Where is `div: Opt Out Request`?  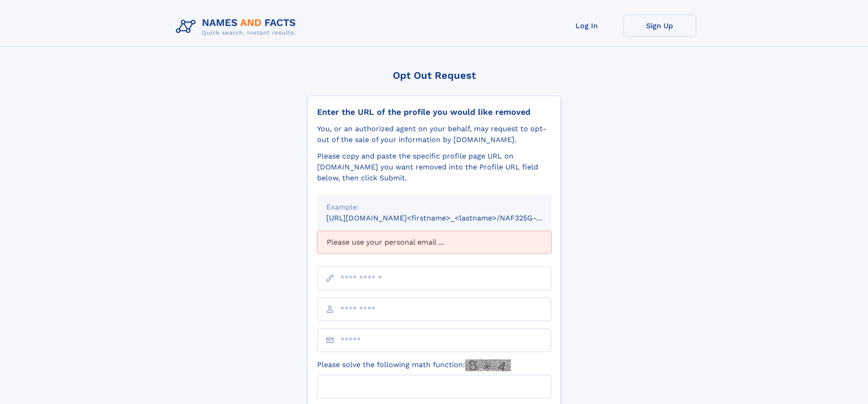
div: Opt Out Request is located at coordinates (434, 75).